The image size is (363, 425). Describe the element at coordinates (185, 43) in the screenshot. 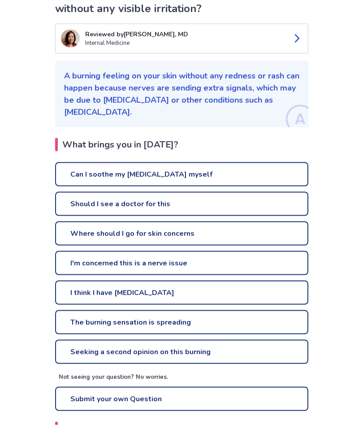

I see `p: Internal Medicine` at that location.